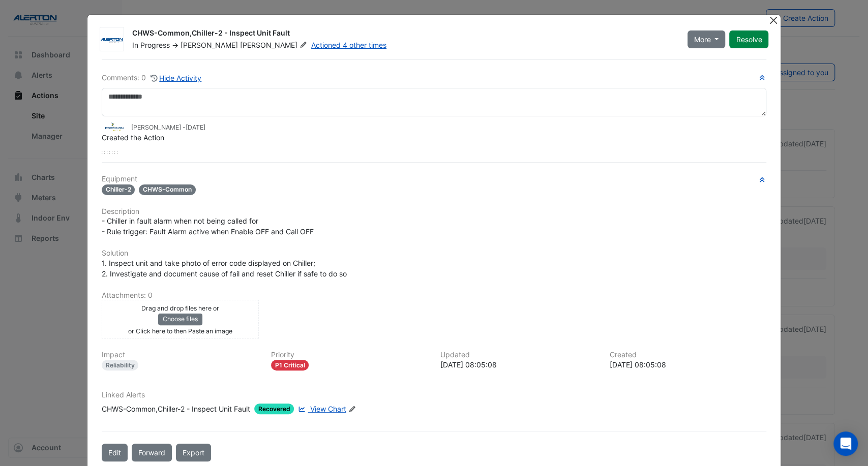 The width and height of the screenshot is (868, 466). What do you see at coordinates (706, 39) in the screenshot?
I see `button: More` at bounding box center [706, 39].